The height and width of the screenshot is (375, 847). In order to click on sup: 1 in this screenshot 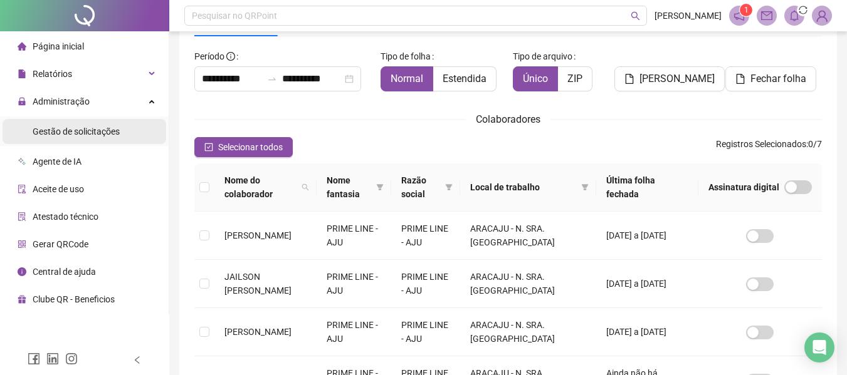, I will do `click(746, 10)`.